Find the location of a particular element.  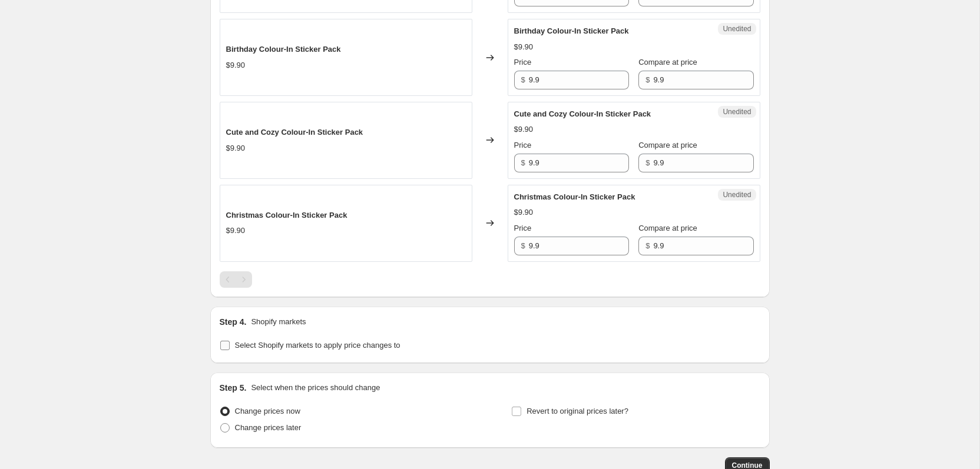

span: Select Shopify markets to apply price changes to is located at coordinates (317, 345).